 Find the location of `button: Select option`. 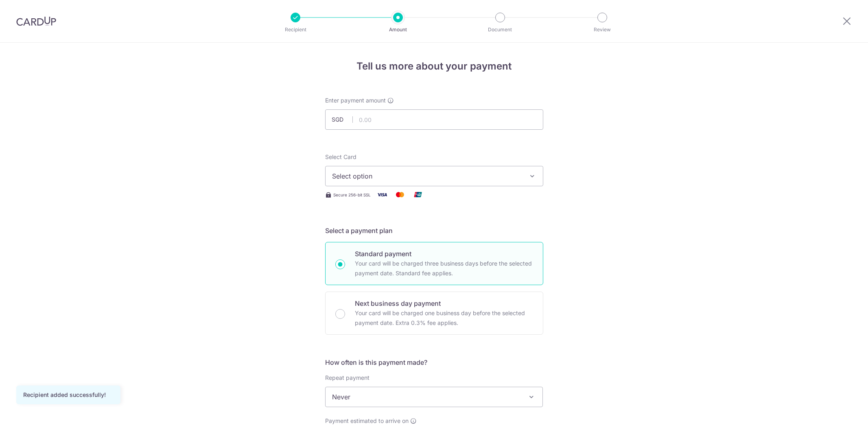

button: Select option is located at coordinates (434, 176).